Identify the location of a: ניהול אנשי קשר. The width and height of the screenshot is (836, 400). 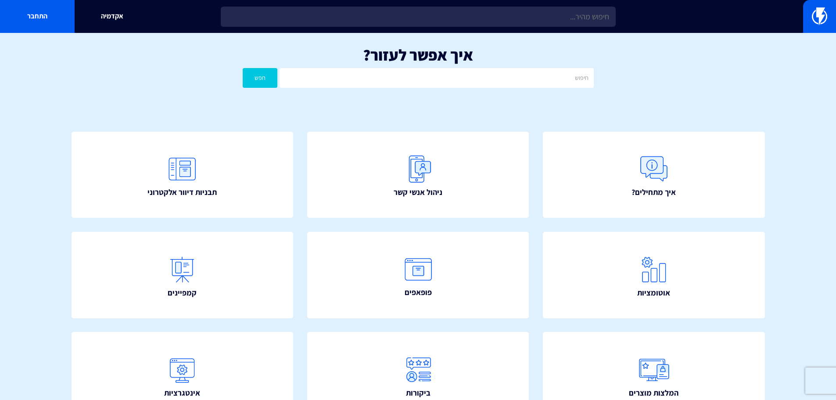
(418, 175).